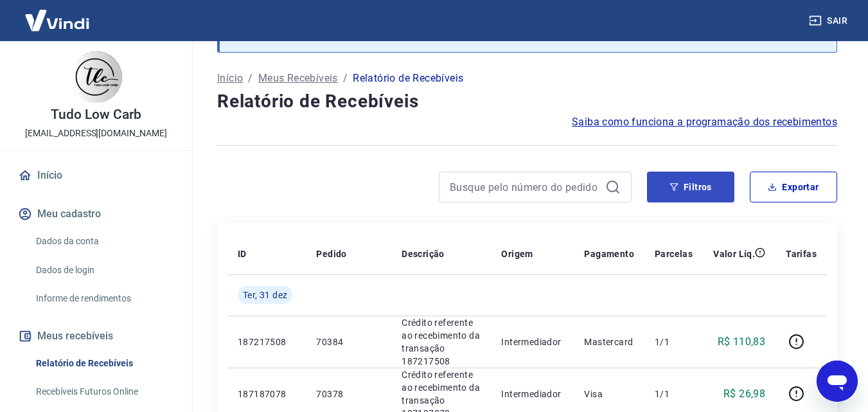  What do you see at coordinates (673, 254) in the screenshot?
I see `p: Parcelas` at bounding box center [673, 254].